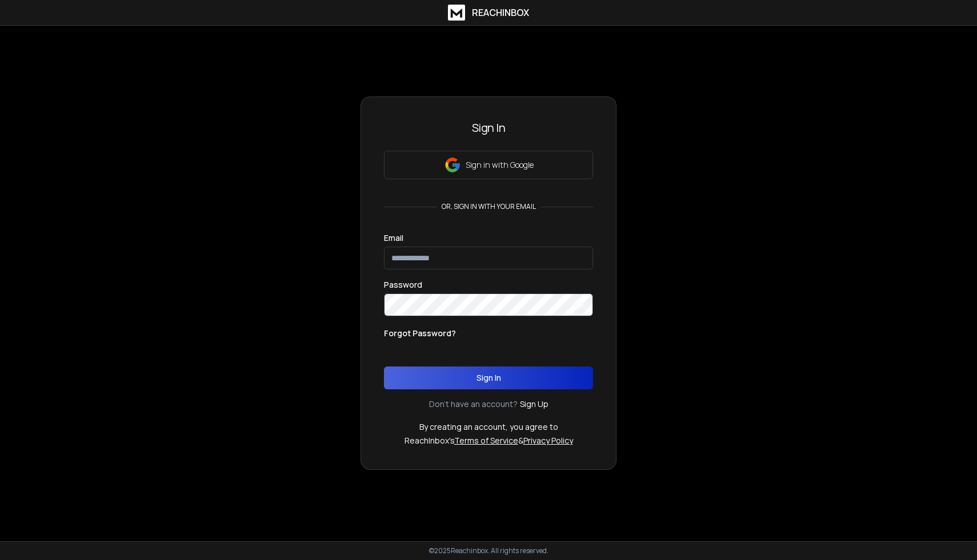  What do you see at coordinates (473, 404) in the screenshot?
I see `p: Don't have an account?` at bounding box center [473, 404].